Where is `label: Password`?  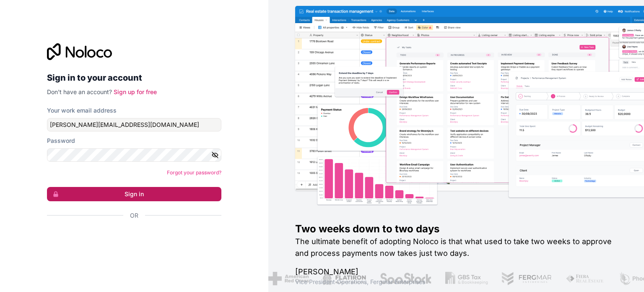 label: Password is located at coordinates (61, 140).